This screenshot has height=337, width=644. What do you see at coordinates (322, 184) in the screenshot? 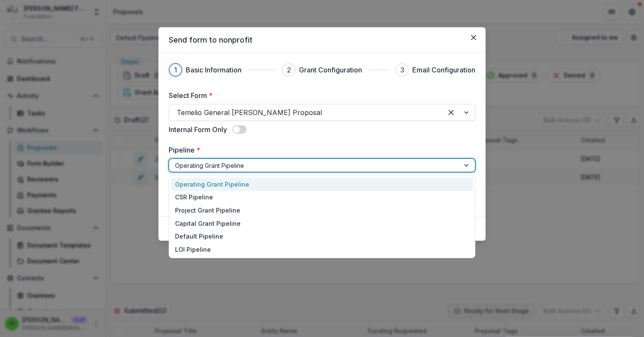
I see `div: Operating Grant Pipeline` at bounding box center [322, 184].